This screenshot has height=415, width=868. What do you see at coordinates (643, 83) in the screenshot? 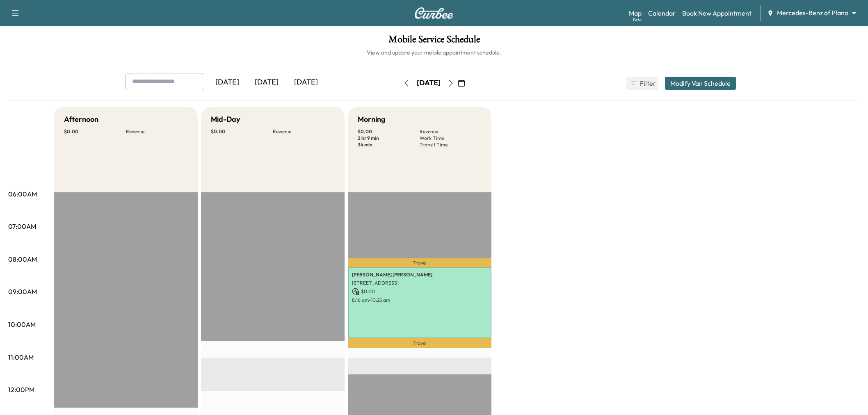
I see `button: Filter` at bounding box center [643, 83].